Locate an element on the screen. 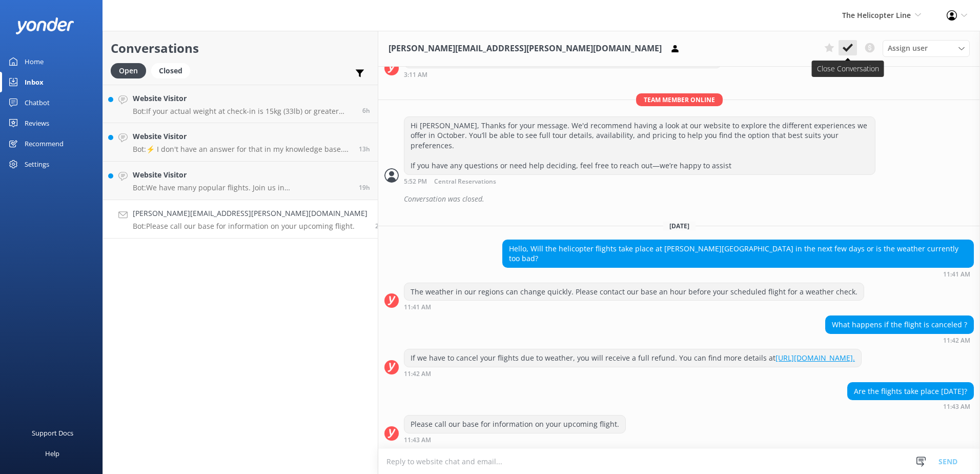 This screenshot has height=474, width=980. span: Assign user is located at coordinates (908, 48).